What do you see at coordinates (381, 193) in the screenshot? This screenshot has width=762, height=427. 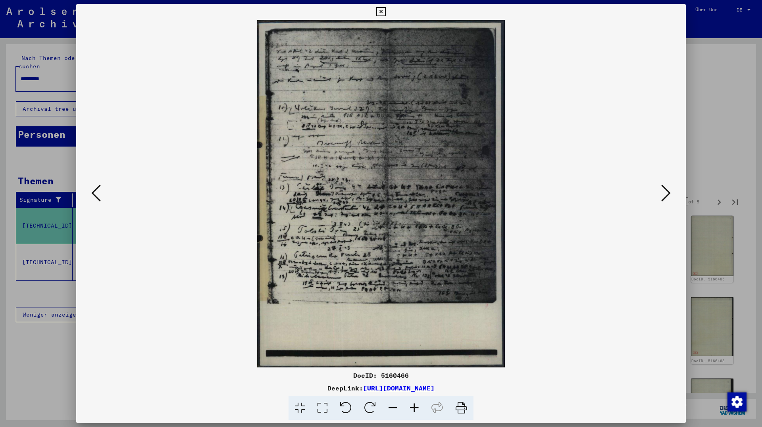 I see `img: 001.jpg` at bounding box center [381, 193].